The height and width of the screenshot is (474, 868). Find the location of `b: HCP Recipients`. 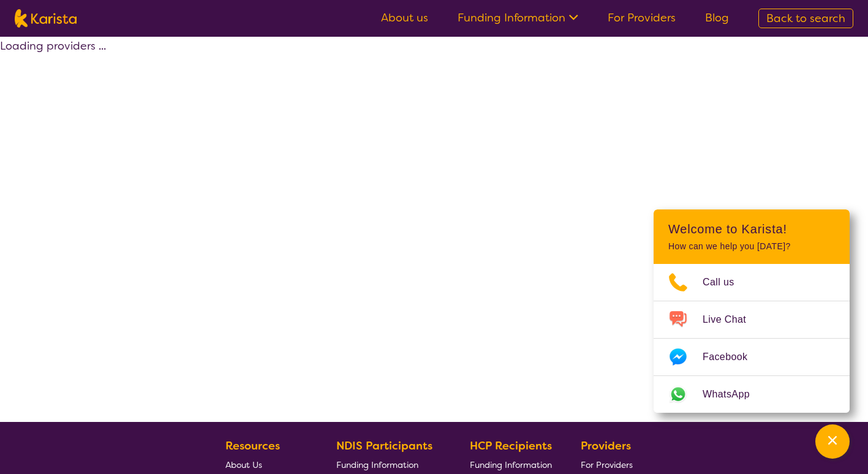

b: HCP Recipients is located at coordinates (511, 446).